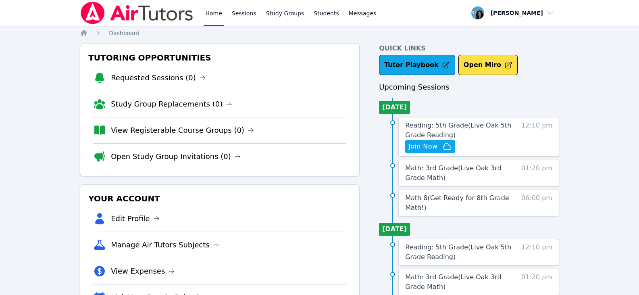  Describe the element at coordinates (165, 245) in the screenshot. I see `a: Manage Air Tutors Subjects` at that location.